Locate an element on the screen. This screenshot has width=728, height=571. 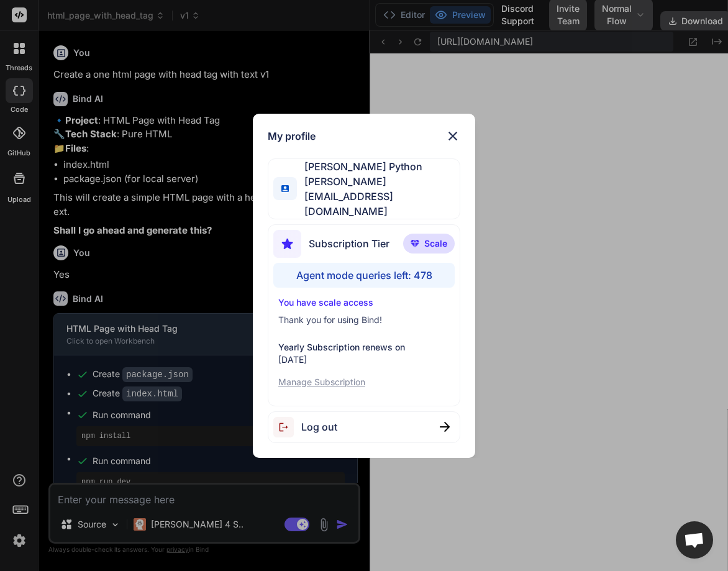
span: Subscription Tier is located at coordinates (349, 243).